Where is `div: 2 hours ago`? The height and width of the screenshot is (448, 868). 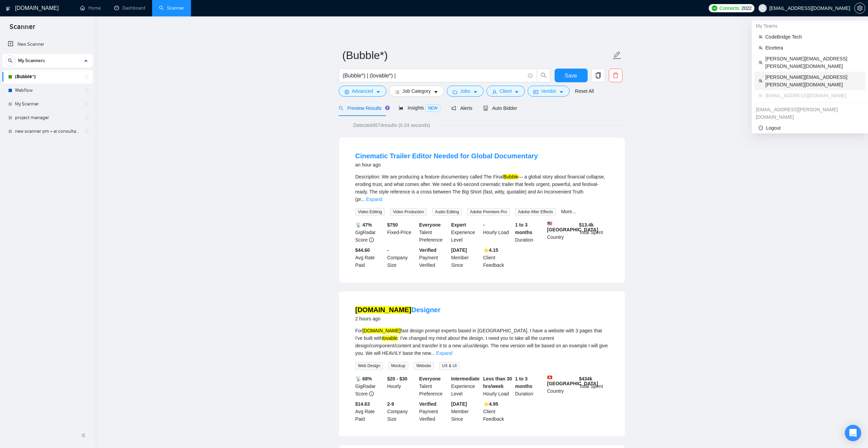 div: 2 hours ago is located at coordinates (398, 318).